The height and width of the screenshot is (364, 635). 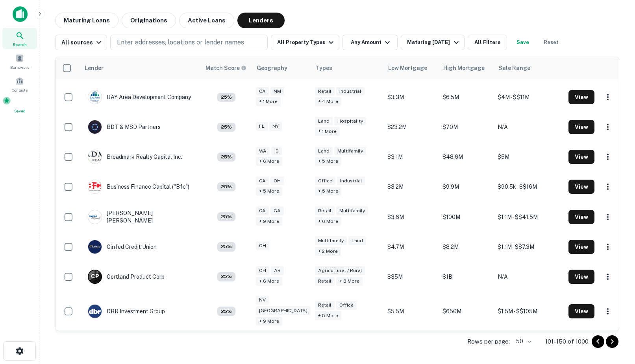 What do you see at coordinates (281, 68) in the screenshot?
I see `th: Geography` at bounding box center [281, 68].